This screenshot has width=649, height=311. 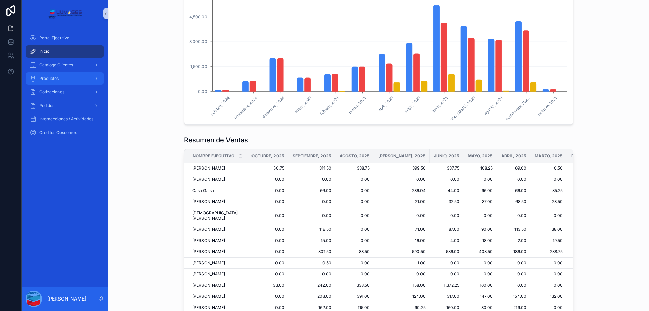 I want to click on td: 44.00, so click(x=447, y=190).